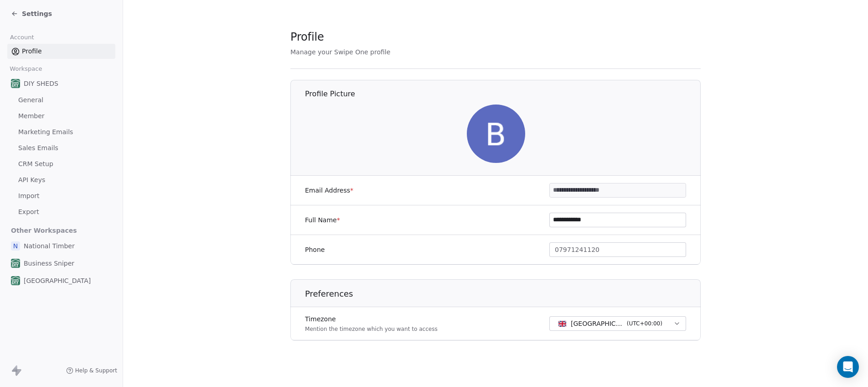  Describe the element at coordinates (31, 180) in the screenshot. I see `span: API Keys` at that location.